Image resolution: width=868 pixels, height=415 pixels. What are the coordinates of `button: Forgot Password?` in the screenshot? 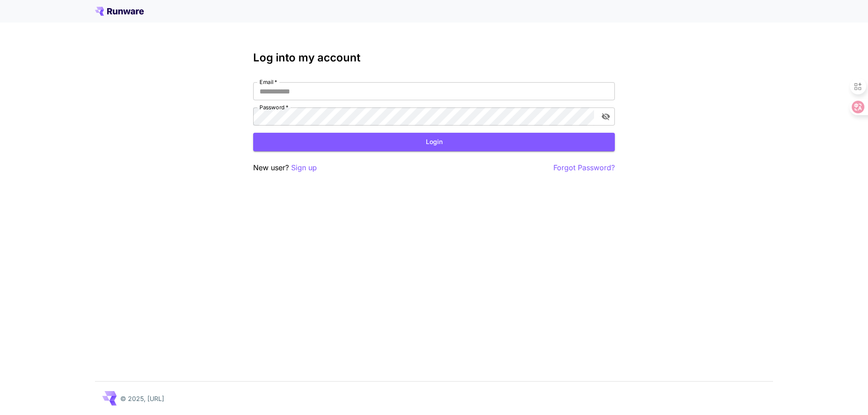 It's located at (584, 168).